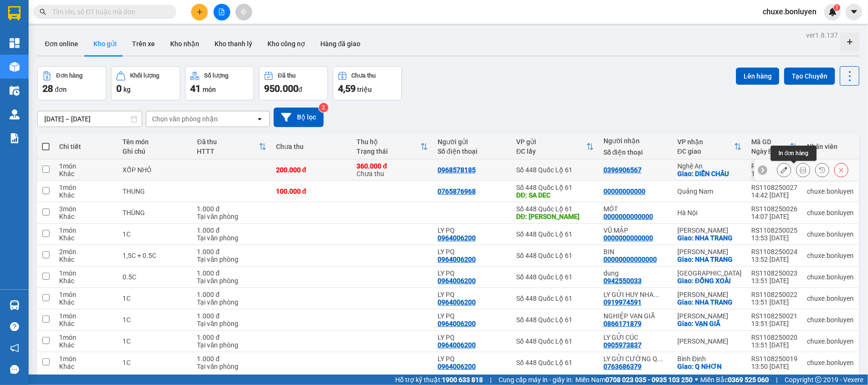 This screenshot has height=385, width=868. Describe the element at coordinates (849, 42) in the screenshot. I see `div: Tạo kho hàng mới` at that location.